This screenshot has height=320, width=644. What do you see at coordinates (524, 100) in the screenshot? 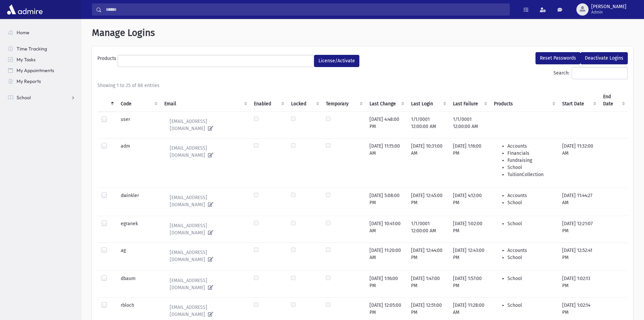
I see `th: Products : activate to sort column ascending` at bounding box center [524, 100].